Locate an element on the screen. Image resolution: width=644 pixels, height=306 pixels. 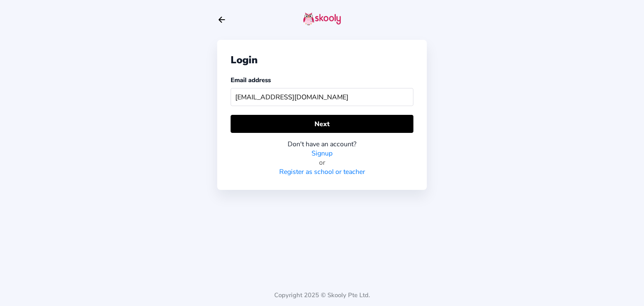
ion-icon: arrow back outline is located at coordinates (222, 19).